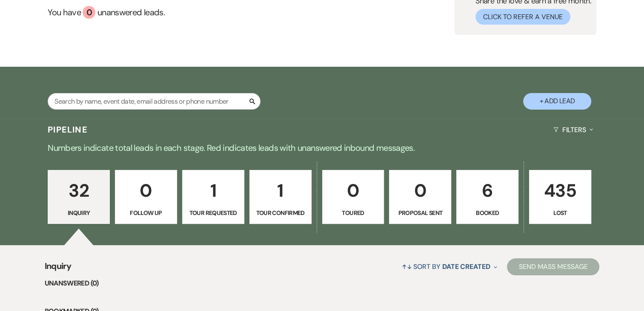 The height and width of the screenshot is (311, 644). I want to click on div: 0, so click(89, 13).